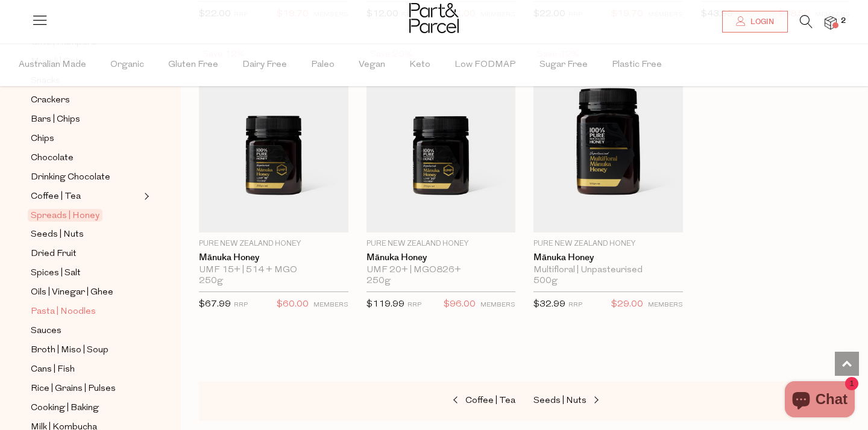 Image resolution: width=868 pixels, height=430 pixels. What do you see at coordinates (85, 331) in the screenshot?
I see `a: Sauces` at bounding box center [85, 331].